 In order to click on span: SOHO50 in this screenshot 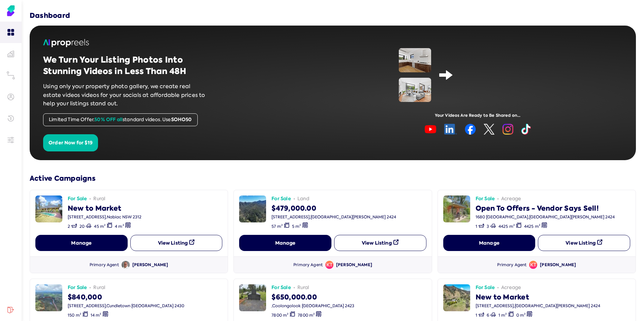, I will do `click(181, 120)`.